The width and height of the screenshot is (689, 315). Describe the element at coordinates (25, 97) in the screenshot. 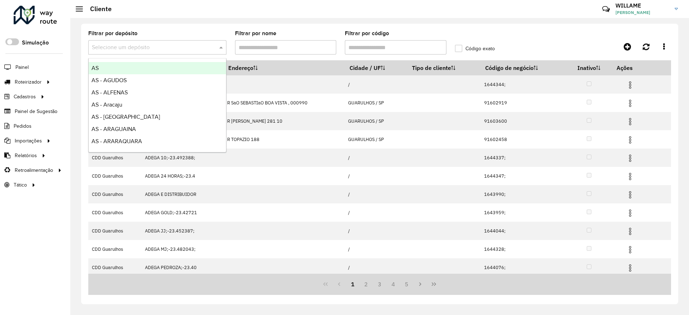

I see `span: Cadastros` at that location.